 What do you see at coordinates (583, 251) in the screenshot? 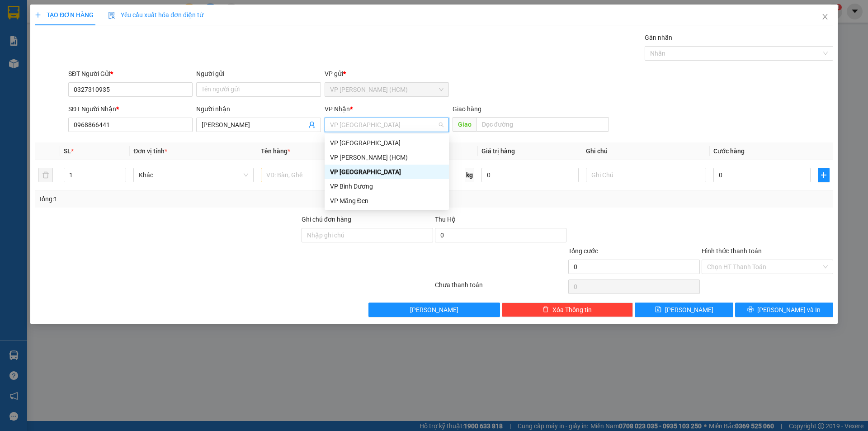
I see `span: Tổng cước` at bounding box center [583, 251].